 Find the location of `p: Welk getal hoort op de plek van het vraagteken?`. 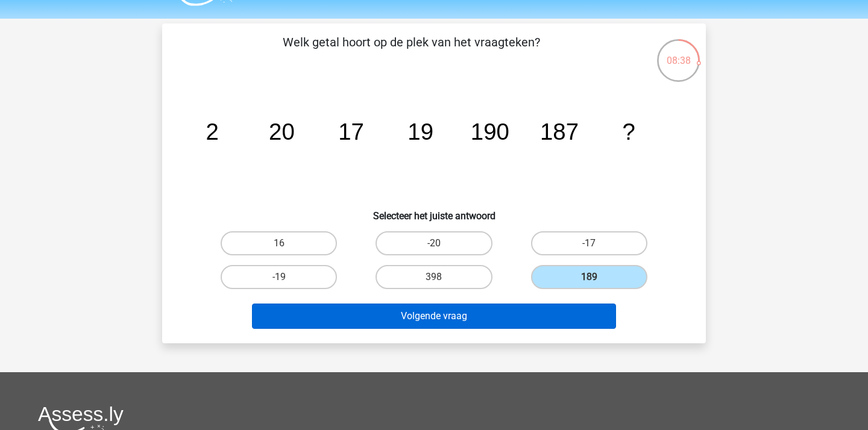

p: Welk getal hoort op de plek van het vraagteken? is located at coordinates (411, 51).